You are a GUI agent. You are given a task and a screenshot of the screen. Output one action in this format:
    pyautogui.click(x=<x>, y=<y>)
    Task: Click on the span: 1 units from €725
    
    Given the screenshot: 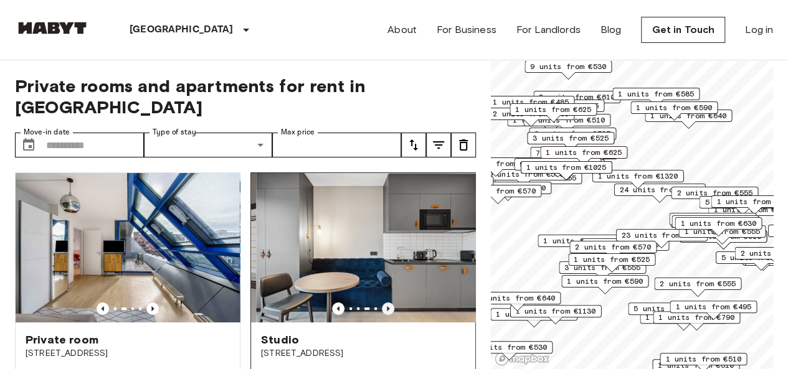 What is the action you would take?
    pyautogui.click(x=581, y=241)
    